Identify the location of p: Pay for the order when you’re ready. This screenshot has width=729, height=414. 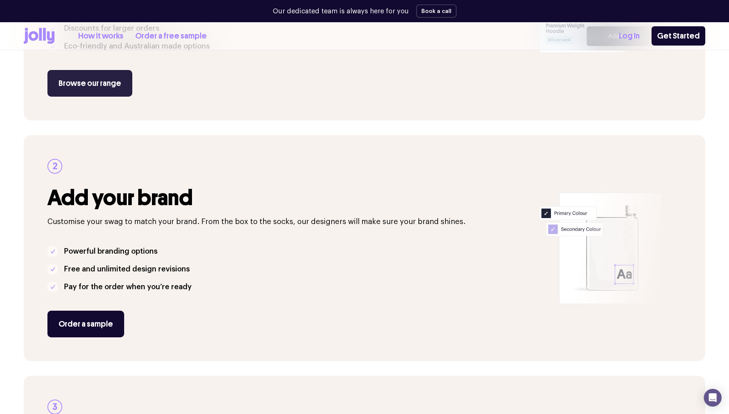
(127, 287).